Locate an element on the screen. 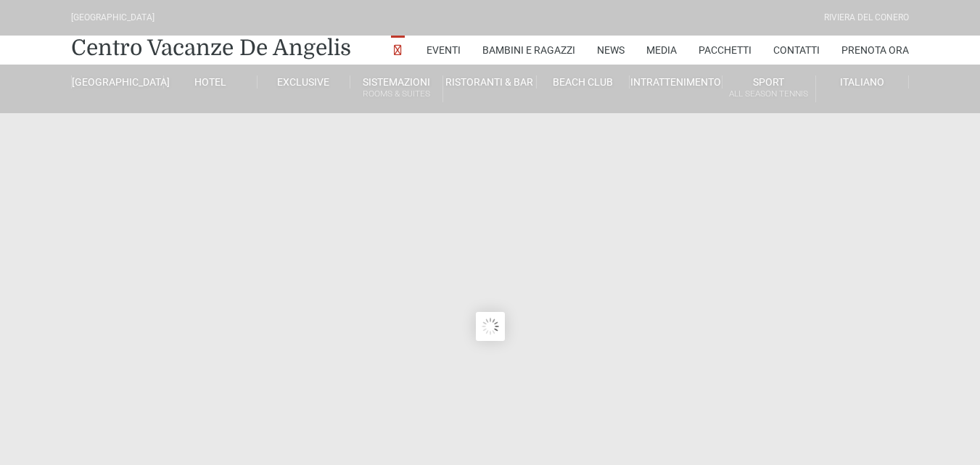 This screenshot has height=465, width=980. a: News is located at coordinates (611, 50).